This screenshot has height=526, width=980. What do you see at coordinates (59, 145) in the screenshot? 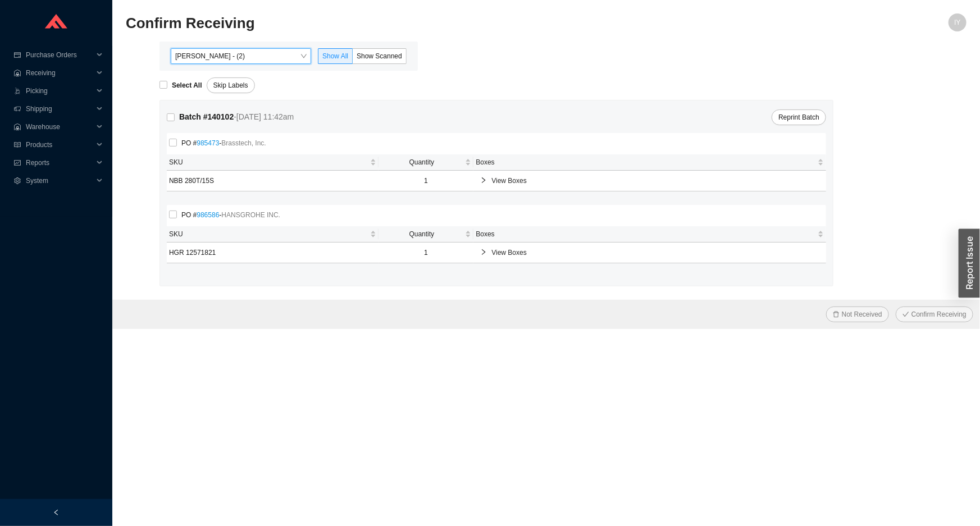
I see `span: Products` at bounding box center [59, 145].